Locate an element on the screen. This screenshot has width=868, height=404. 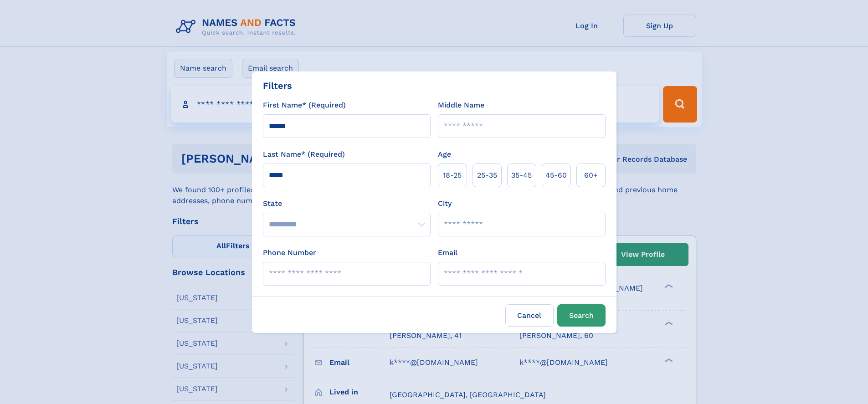
span: 35‑45 is located at coordinates (521, 175).